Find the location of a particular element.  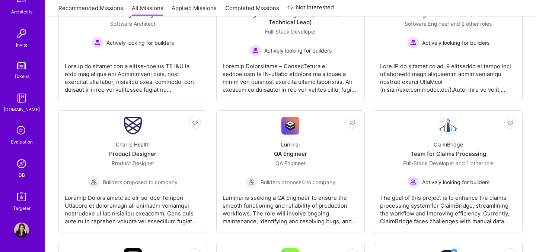

div: Invite is located at coordinates (22, 45).